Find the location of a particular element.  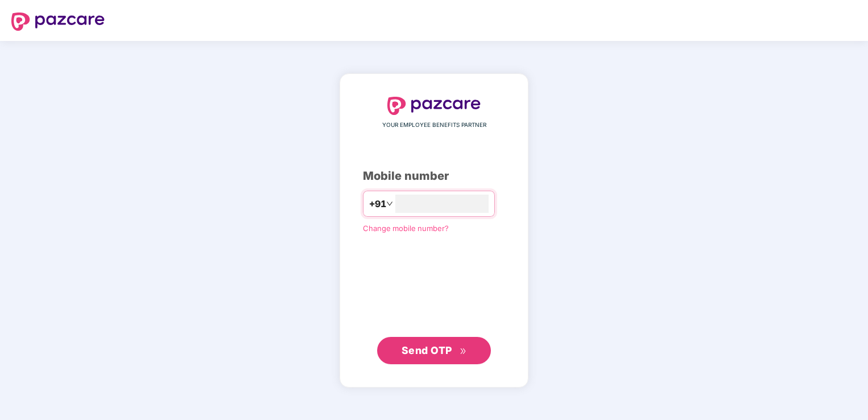

div: Mobile number is located at coordinates (434, 175).